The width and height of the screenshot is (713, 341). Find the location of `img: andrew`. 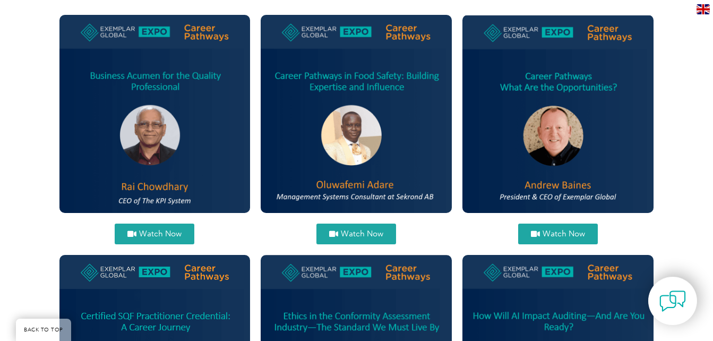

img: andrew is located at coordinates (558, 114).